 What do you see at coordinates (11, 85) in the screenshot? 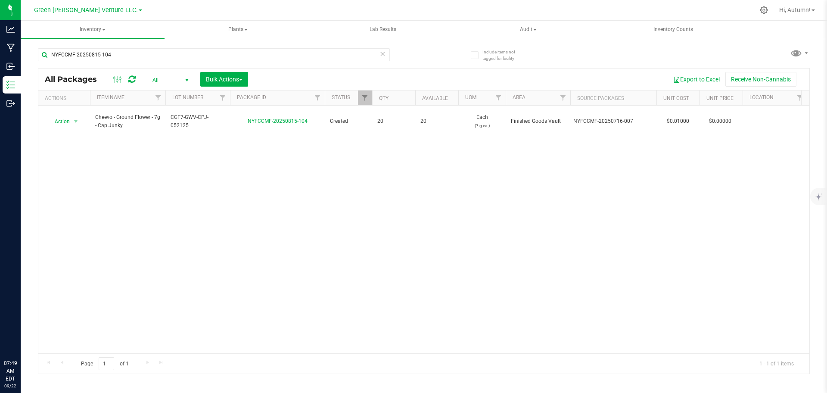
I see `inline-svg: Inventory` at bounding box center [11, 85].